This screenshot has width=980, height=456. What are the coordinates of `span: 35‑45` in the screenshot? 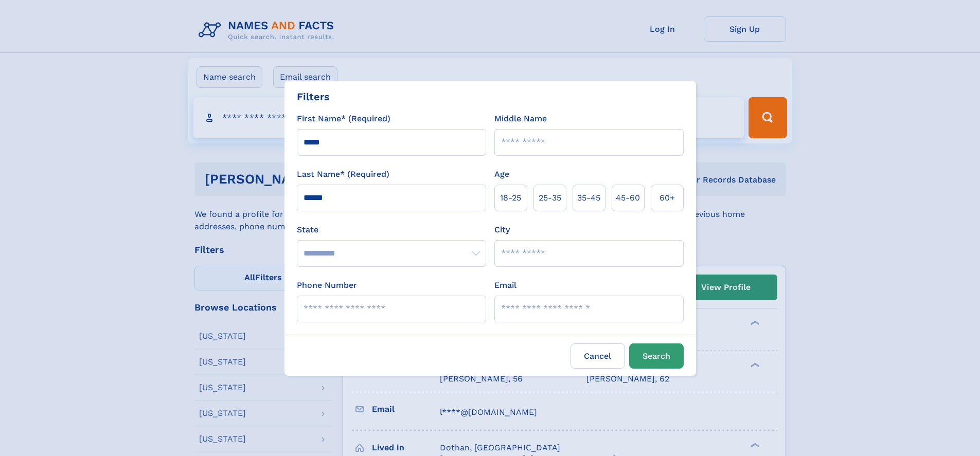 It's located at (588, 198).